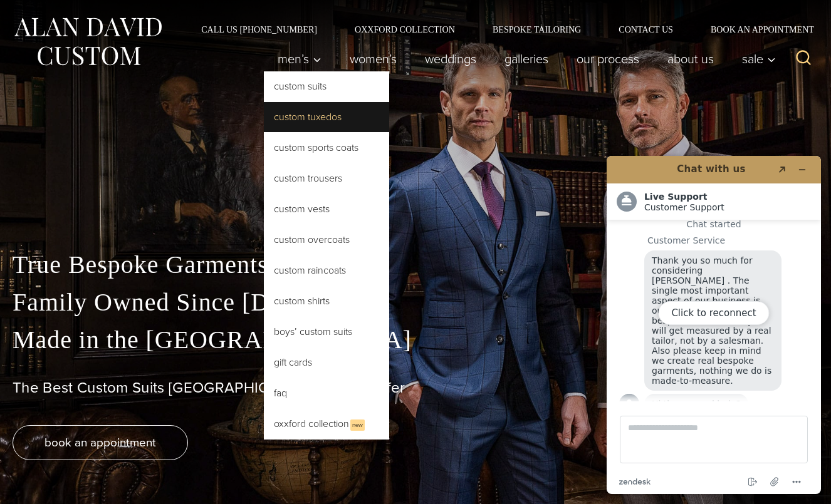 The height and width of the screenshot is (504, 831). What do you see at coordinates (326, 394) in the screenshot?
I see `a: FAQ` at bounding box center [326, 394].